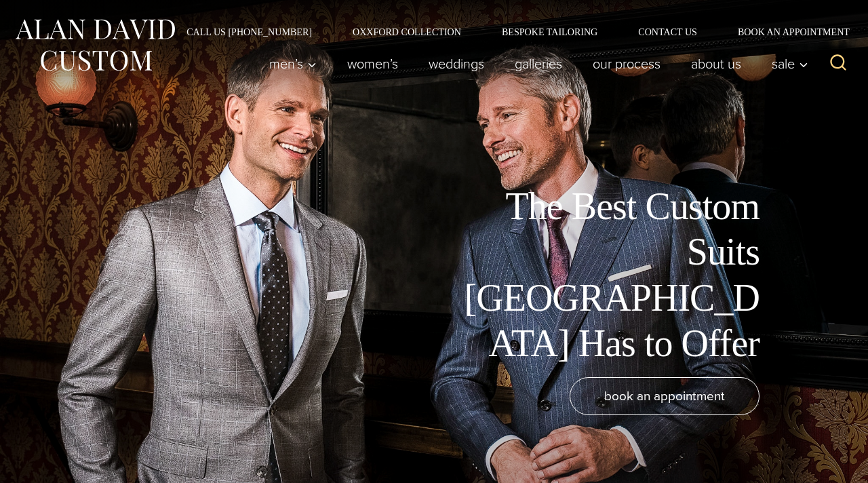 The image size is (868, 483). What do you see at coordinates (790, 64) in the screenshot?
I see `span: Sale` at bounding box center [790, 64].